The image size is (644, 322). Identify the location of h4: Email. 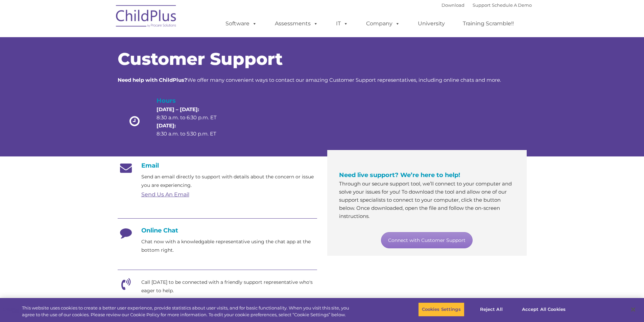
(217, 165).